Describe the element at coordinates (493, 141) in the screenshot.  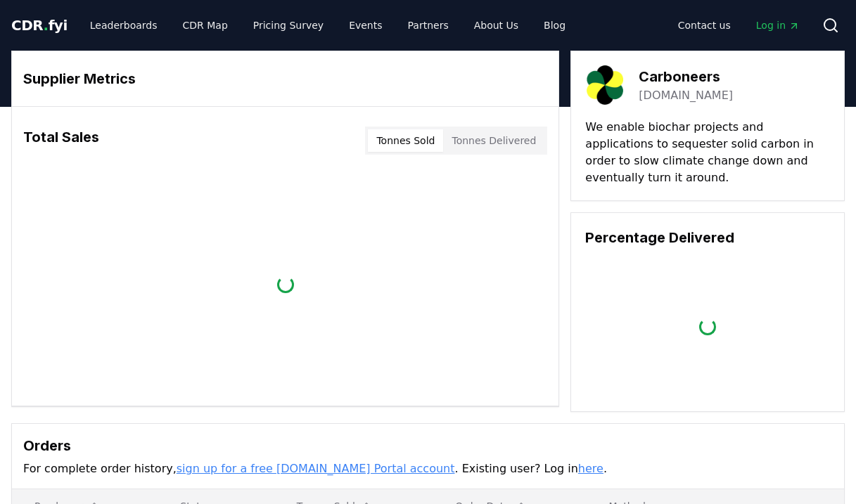
I see `button: Tonnes Delivered` at that location.